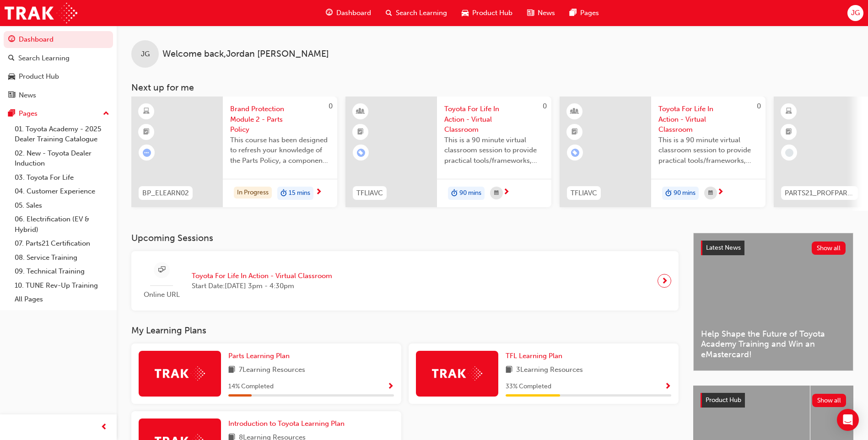  I want to click on span: book-icon, so click(509, 370).